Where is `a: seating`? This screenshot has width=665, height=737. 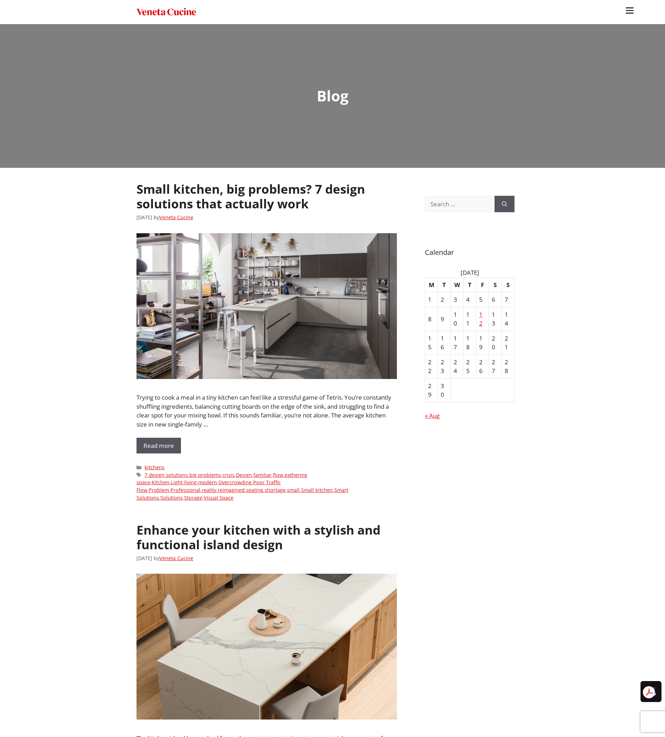 a: seating is located at coordinates (254, 490).